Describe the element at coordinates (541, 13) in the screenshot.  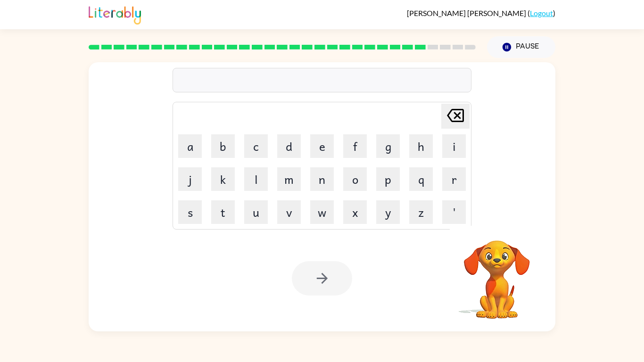
I see `a: Logout` at that location.